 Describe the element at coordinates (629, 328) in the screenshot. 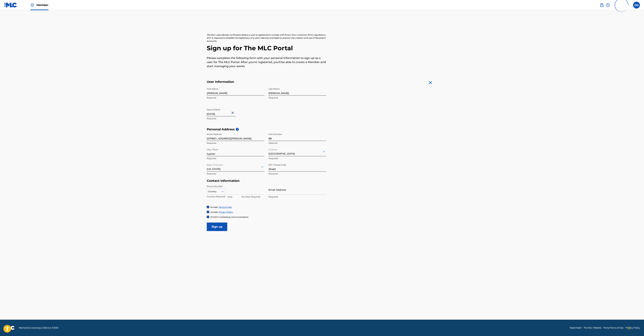

I see `div: Drag` at that location.